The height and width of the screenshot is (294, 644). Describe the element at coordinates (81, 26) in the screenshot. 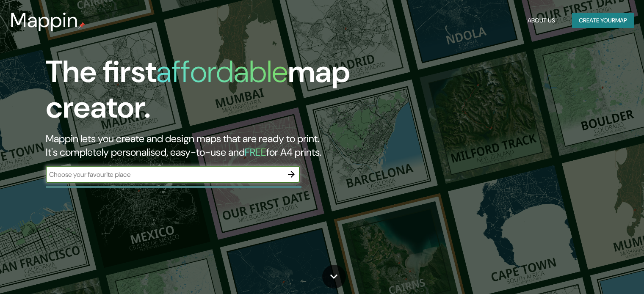

I see `img: mappin-pin` at that location.